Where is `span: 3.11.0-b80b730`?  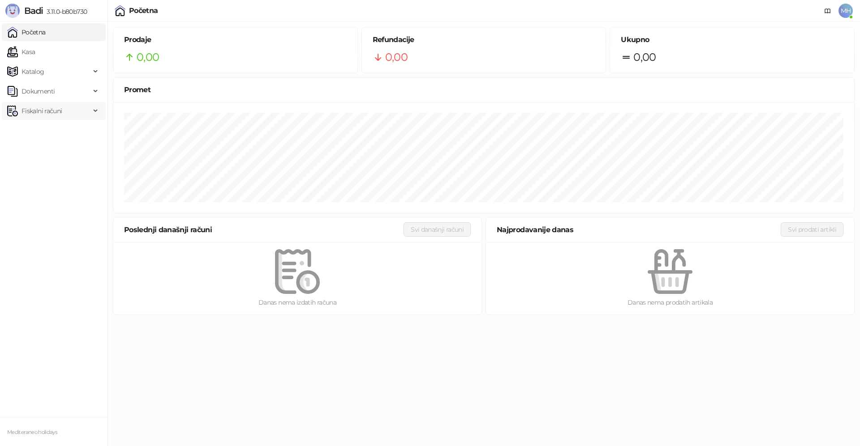
span: 3.11.0-b80b730 is located at coordinates (65, 12).